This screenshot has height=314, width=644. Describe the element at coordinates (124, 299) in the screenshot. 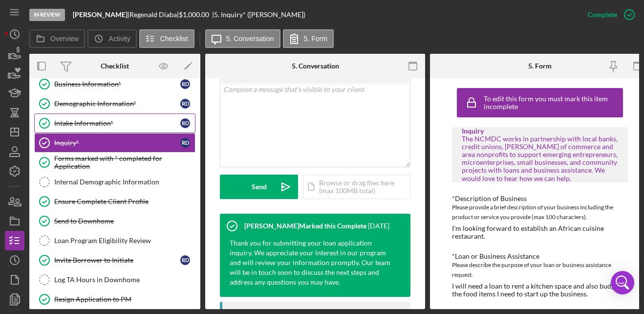

I see `div: Resign Application to PM` at that location.